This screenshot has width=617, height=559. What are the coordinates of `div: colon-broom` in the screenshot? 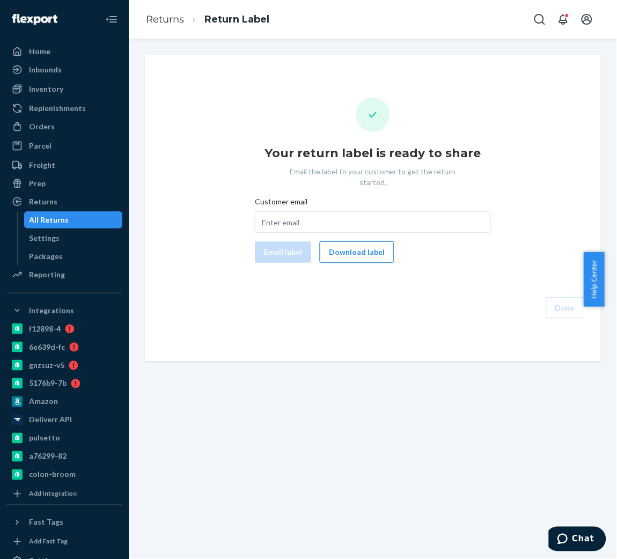 It's located at (52, 474).